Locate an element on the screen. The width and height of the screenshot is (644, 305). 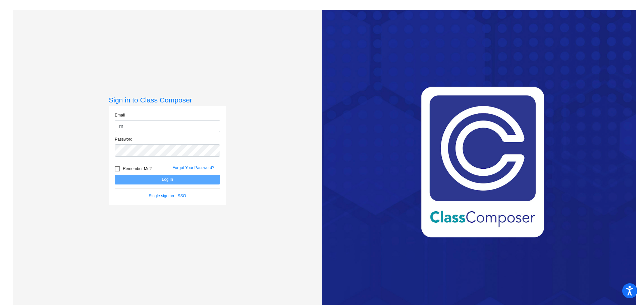
a: Single sign on - SSO is located at coordinates (168, 196).